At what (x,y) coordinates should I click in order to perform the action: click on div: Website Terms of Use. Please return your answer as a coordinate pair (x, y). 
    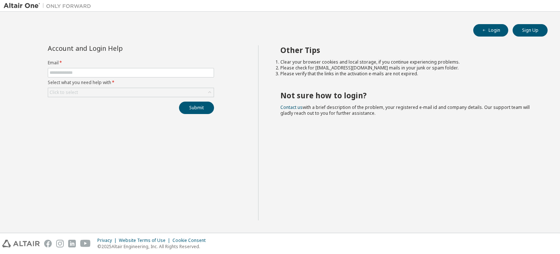
    Looking at the image, I should click on (146, 240).